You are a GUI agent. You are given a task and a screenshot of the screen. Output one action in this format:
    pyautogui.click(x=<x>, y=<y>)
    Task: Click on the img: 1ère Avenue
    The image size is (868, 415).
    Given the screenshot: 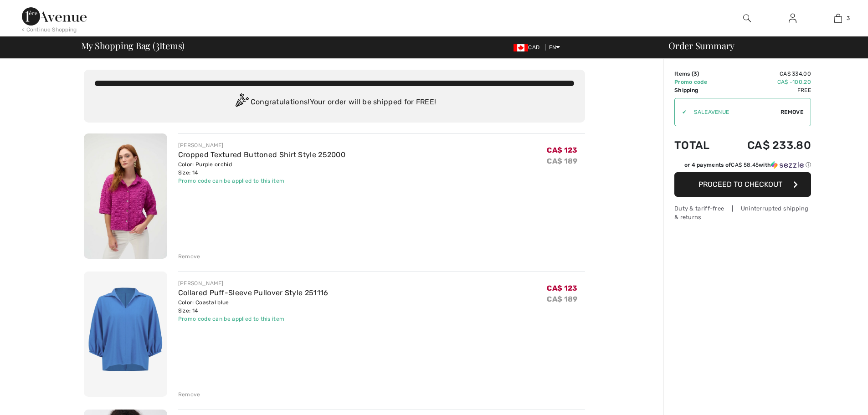 What is the action you would take?
    pyautogui.click(x=54, y=16)
    